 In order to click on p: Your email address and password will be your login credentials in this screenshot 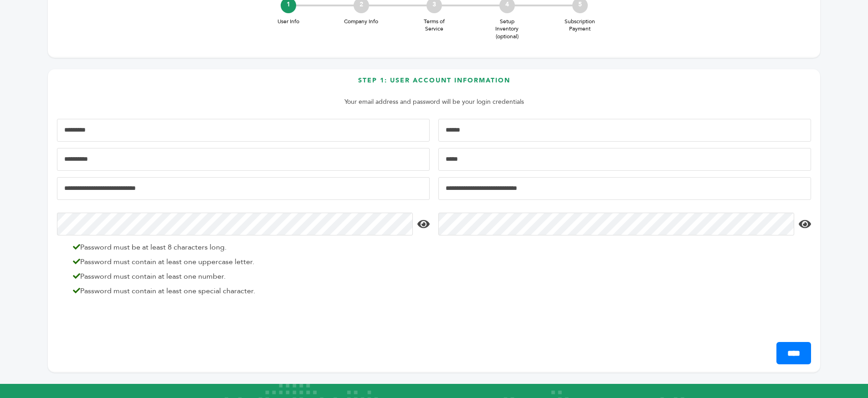, I will do `click(434, 102)`.